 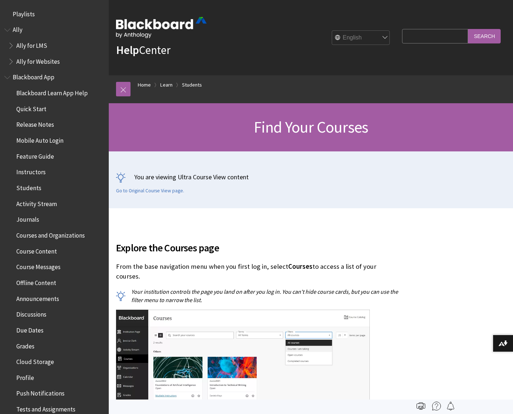 I want to click on span: Feature Guide, so click(x=35, y=155).